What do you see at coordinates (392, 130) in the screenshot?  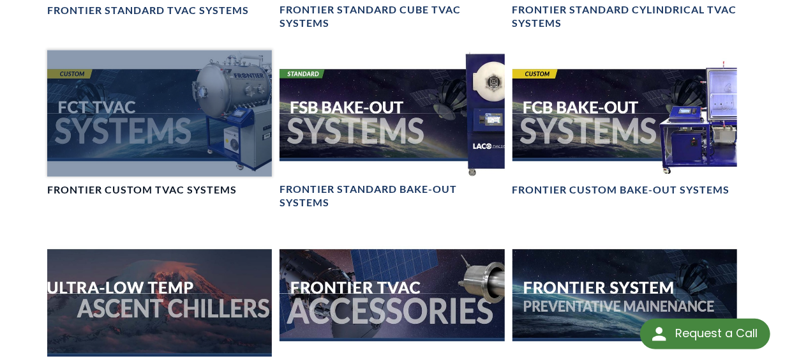 I see `a: FSB Bake-Out Systems headerFrontier Standard Bake-Out Systems` at bounding box center [392, 130].